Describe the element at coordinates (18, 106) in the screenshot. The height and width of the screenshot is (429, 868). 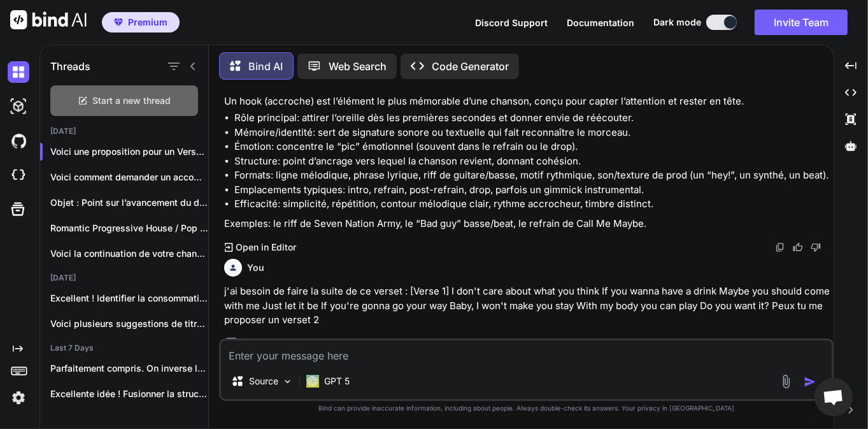
I see `img: darkAi-studio` at that location.